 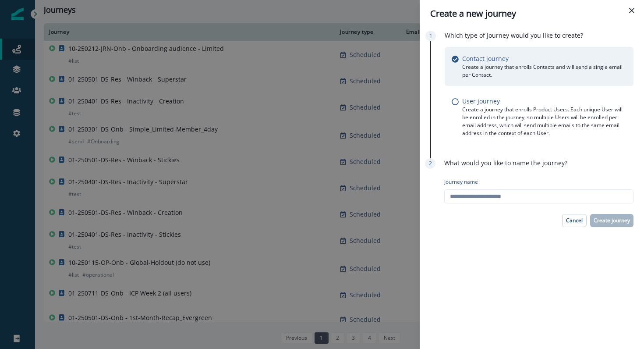 I want to click on p: 1, so click(x=431, y=36).